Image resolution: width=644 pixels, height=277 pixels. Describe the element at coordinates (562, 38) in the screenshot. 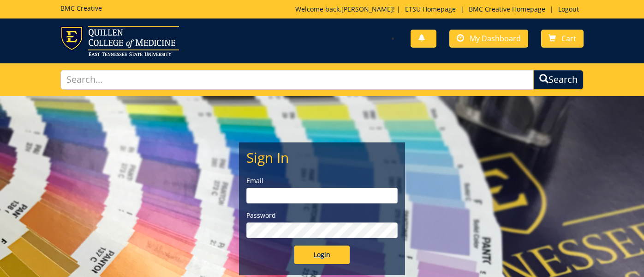

I see `a: Cart` at that location.